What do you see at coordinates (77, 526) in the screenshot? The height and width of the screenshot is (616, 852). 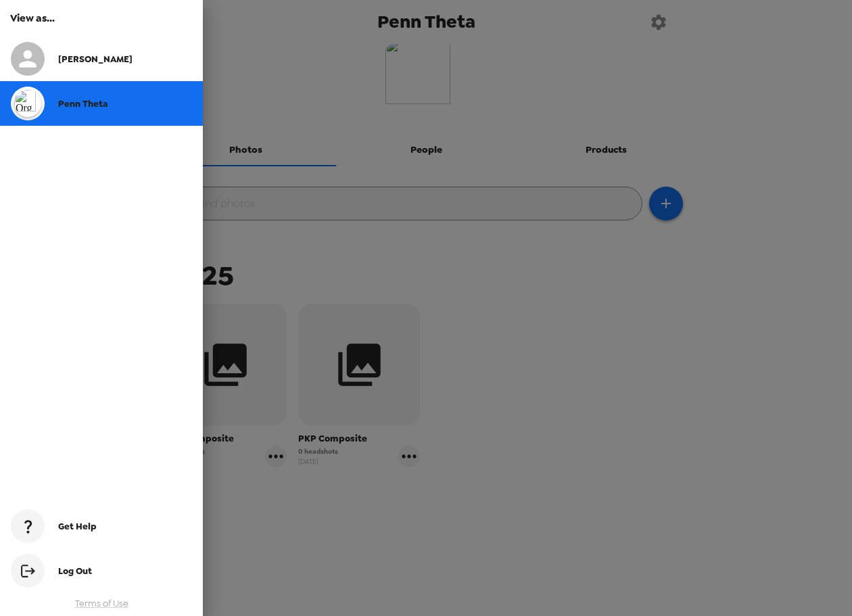 I see `span: Get Help` at bounding box center [77, 526].